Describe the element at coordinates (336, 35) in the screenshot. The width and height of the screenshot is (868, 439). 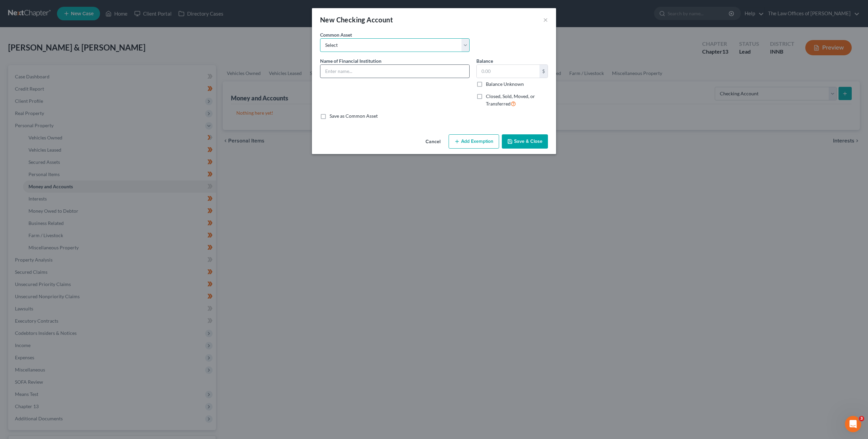
I see `label: Common Asset` at that location.